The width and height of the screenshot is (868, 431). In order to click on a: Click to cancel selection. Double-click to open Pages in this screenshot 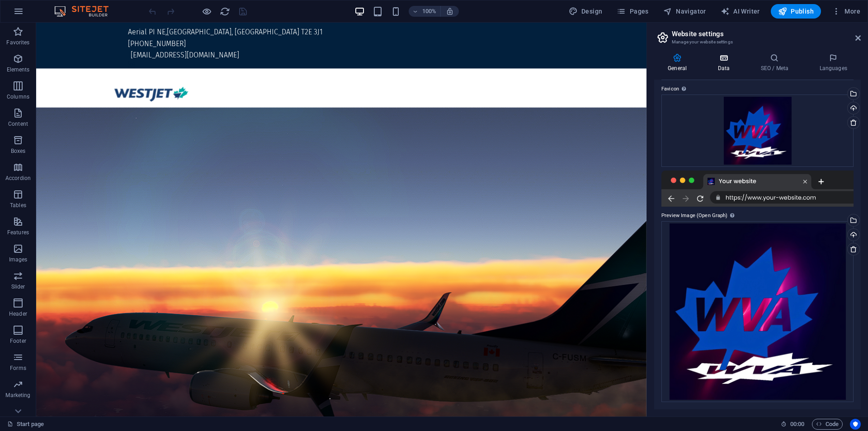, I will do `click(25, 424)`.